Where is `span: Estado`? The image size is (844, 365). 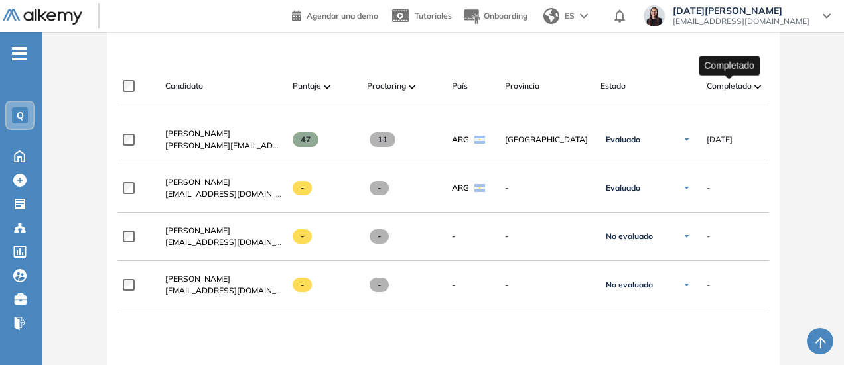
span: Estado is located at coordinates (613, 86).